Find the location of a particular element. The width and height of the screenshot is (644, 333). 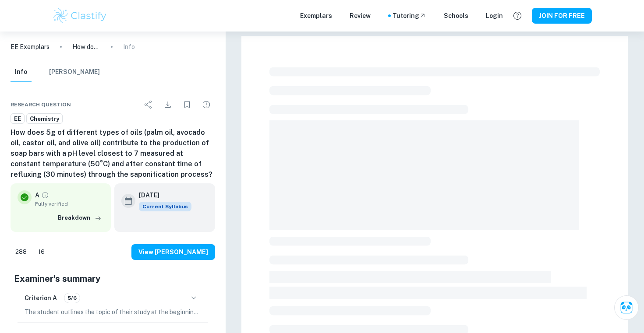

button: Help and Feedback is located at coordinates (517, 16).